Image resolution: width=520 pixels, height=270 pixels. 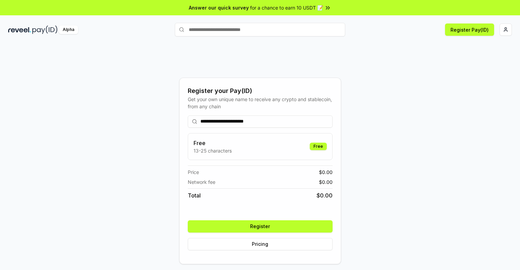 I want to click on span: for a chance to earn 10 USDT 📝, so click(x=287, y=8).